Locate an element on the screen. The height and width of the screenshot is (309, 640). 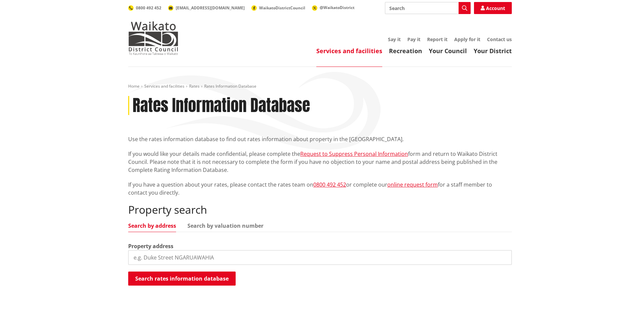
p: Use the rates information database to find out rates information about property in the [GEOGRAPHI... is located at coordinates (320, 139).